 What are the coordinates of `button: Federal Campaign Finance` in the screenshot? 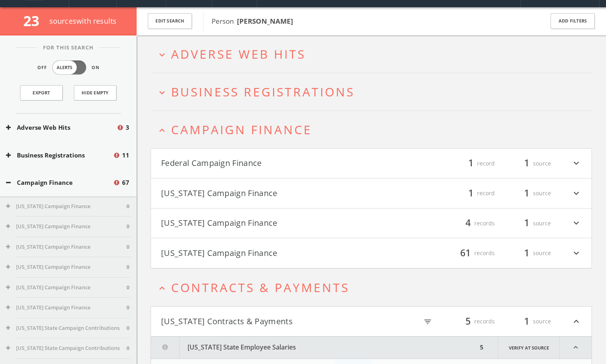 It's located at (266, 164).